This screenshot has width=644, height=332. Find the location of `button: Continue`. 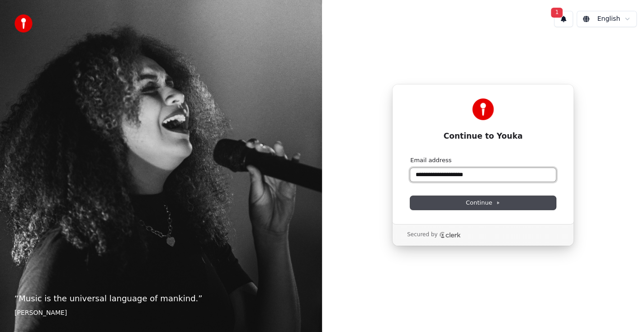

button: Continue is located at coordinates (483, 203).